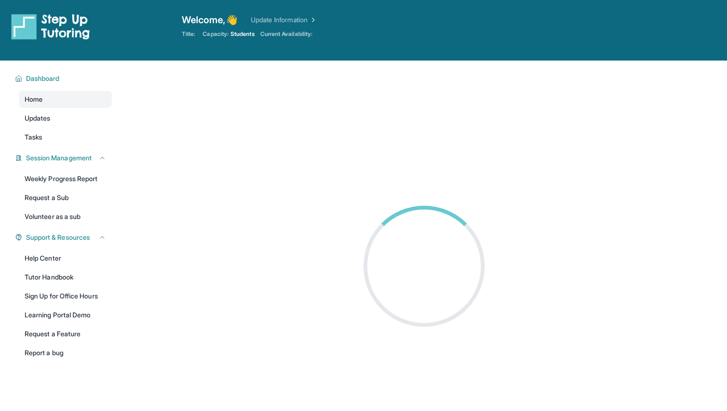 Image resolution: width=727 pixels, height=411 pixels. Describe the element at coordinates (312, 20) in the screenshot. I see `img: Chevron Right` at that location.